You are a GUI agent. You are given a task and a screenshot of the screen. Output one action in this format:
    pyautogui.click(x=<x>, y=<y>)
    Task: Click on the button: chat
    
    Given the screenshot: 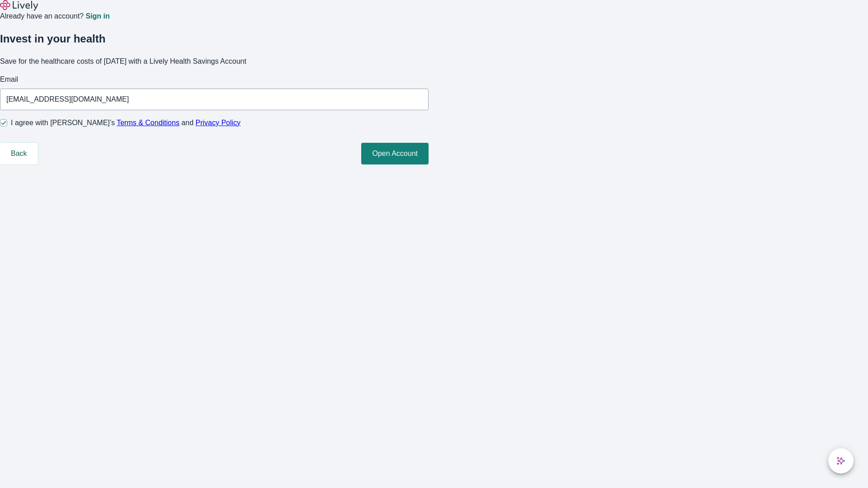 What is the action you would take?
    pyautogui.click(x=841, y=461)
    